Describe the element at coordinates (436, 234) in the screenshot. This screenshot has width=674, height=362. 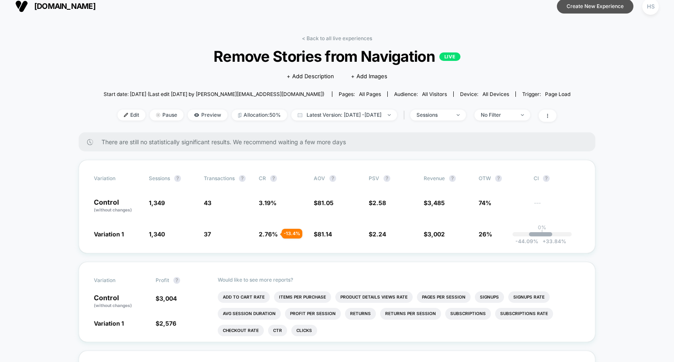
I see `span: 3,002` at that location.